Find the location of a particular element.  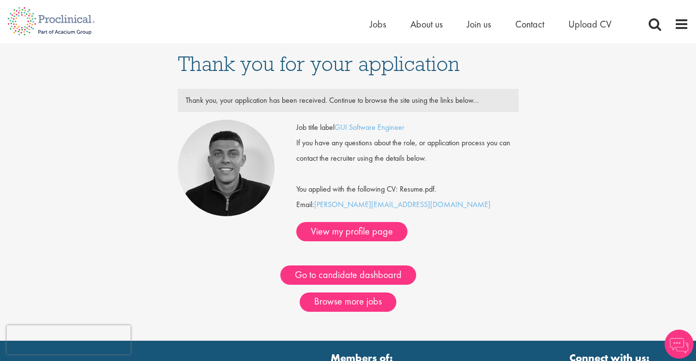

img: Christian Andersen is located at coordinates (226, 168).